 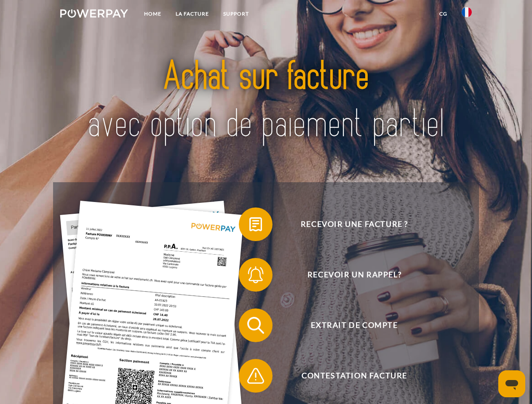 What do you see at coordinates (348, 275) in the screenshot?
I see `button: Recevoir un rappel?` at bounding box center [348, 275].